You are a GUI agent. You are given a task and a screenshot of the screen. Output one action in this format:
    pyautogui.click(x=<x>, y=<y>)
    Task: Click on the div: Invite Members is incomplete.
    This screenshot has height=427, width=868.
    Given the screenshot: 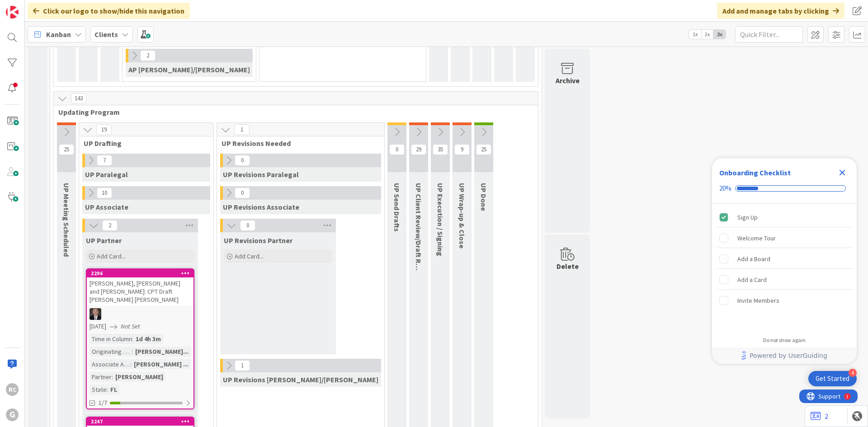 What is the action you would take?
    pyautogui.click(x=785, y=301)
    